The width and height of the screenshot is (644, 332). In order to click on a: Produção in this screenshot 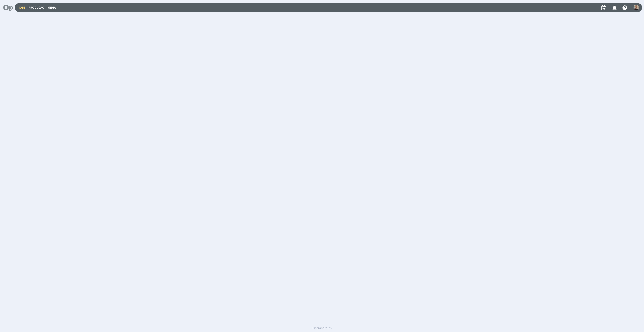, I will do `click(37, 7)`.